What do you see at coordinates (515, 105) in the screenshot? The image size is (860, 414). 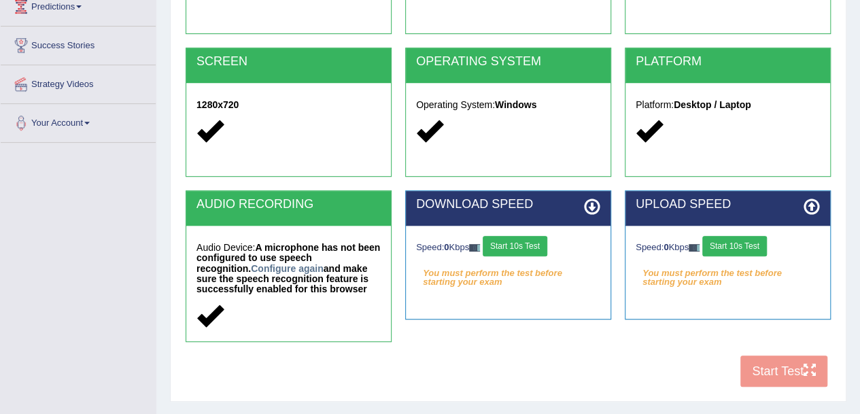 I see `strong: Windows` at bounding box center [515, 105].